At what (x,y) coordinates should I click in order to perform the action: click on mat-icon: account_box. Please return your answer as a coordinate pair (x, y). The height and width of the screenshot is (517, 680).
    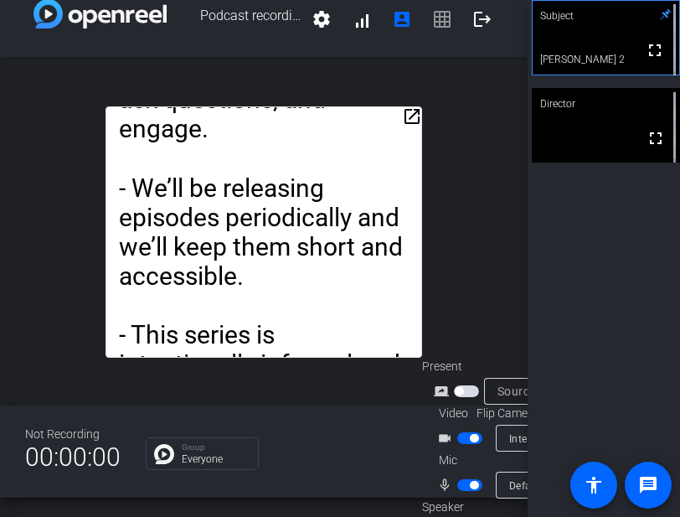
    Looking at the image, I should click on (402, 19).